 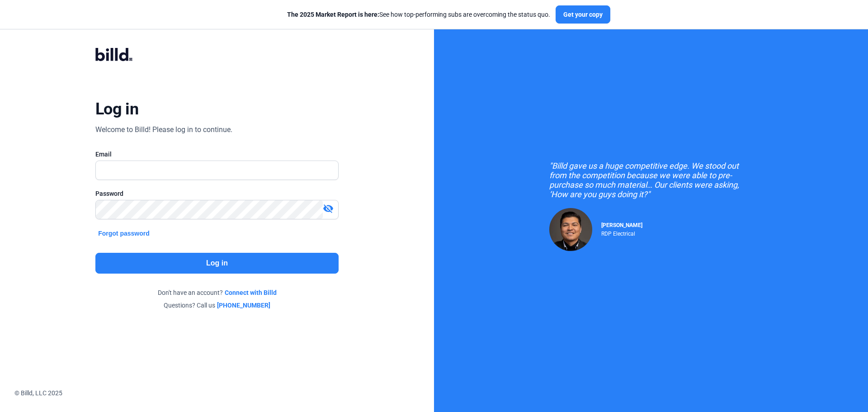 I want to click on button: Get your copy, so click(x=583, y=14).